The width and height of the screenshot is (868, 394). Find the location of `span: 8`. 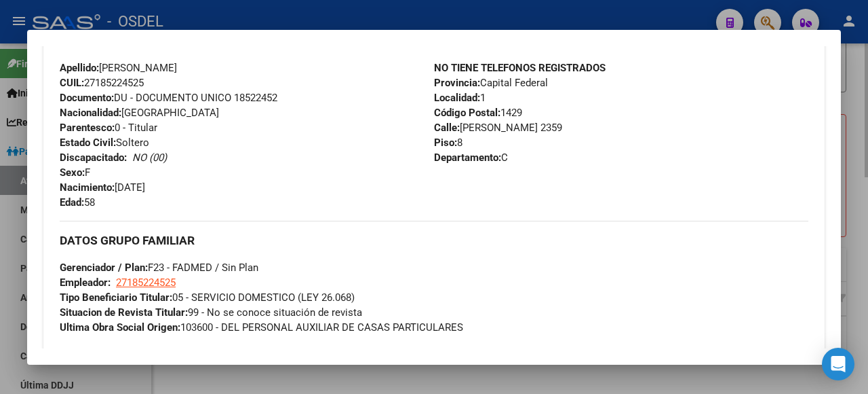

span: 8 is located at coordinates (448, 142).